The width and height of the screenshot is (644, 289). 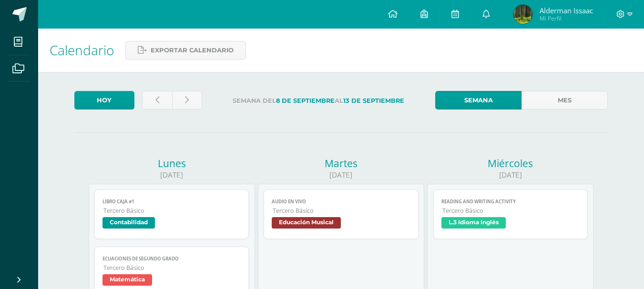 I want to click on span: Audio en vivo, so click(x=341, y=201).